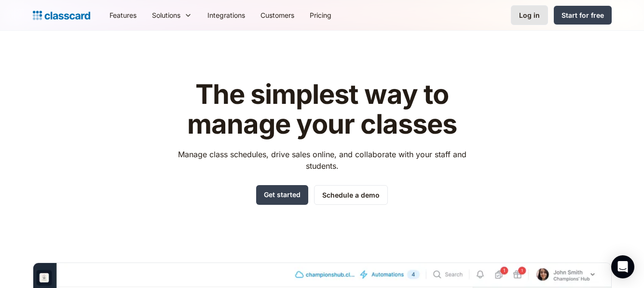 The width and height of the screenshot is (644, 288). What do you see at coordinates (322, 161) in the screenshot?
I see `p: Manage class schedules, drive sales online, and collaborate with your staff and students.` at bounding box center [322, 161].